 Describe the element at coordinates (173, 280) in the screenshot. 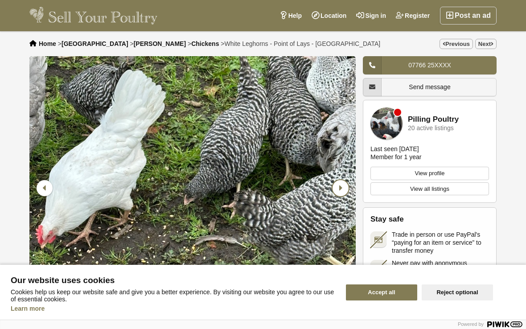

I see `span: Our website uses cookies` at that location.